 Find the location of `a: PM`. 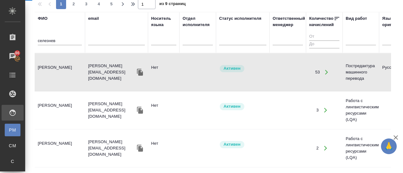

a: PM is located at coordinates (13, 130).